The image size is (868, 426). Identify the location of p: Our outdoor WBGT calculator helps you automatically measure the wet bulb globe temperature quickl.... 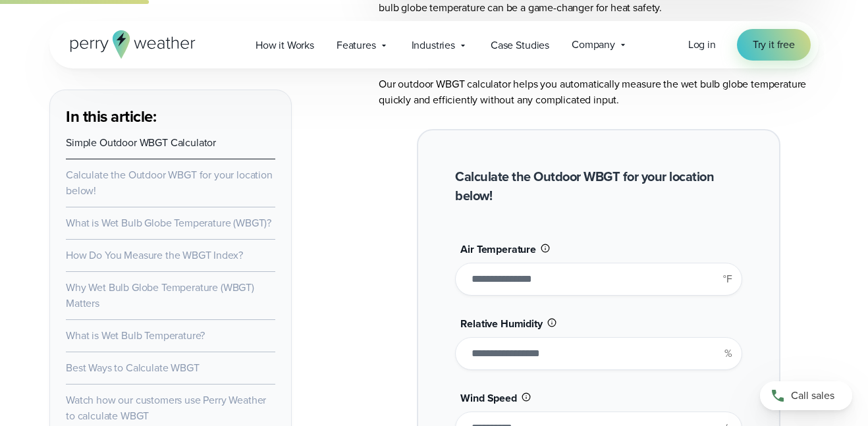
(598, 92).